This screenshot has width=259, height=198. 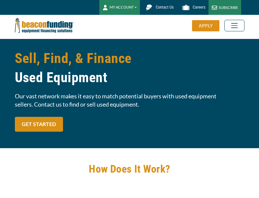 What do you see at coordinates (44, 25) in the screenshot?
I see `img: Beacon Funding Corporation logo` at bounding box center [44, 25].